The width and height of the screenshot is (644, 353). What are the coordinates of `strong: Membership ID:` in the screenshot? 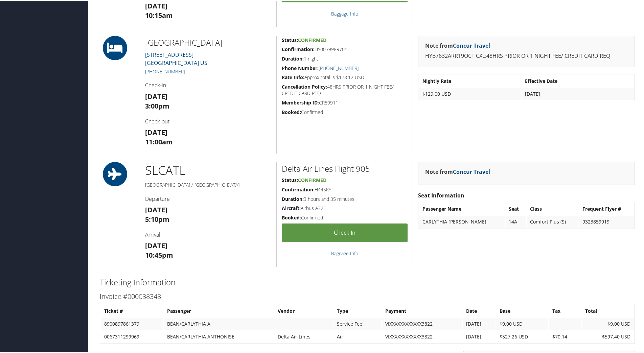 It's located at (300, 102).